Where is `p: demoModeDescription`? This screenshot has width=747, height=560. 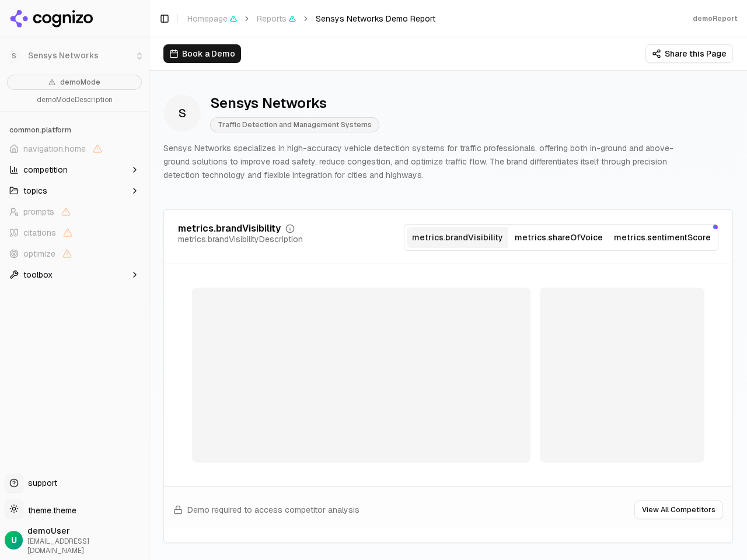 p: demoModeDescription is located at coordinates (74, 100).